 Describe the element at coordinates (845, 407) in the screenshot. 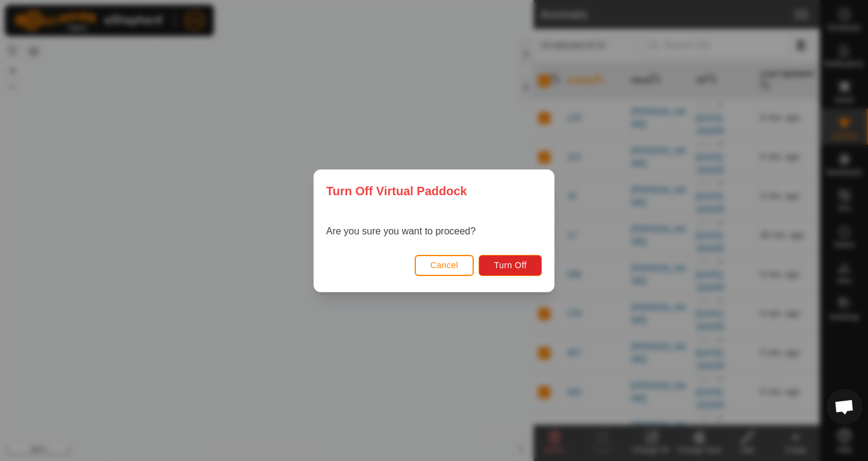

I see `div: Open chat` at that location.